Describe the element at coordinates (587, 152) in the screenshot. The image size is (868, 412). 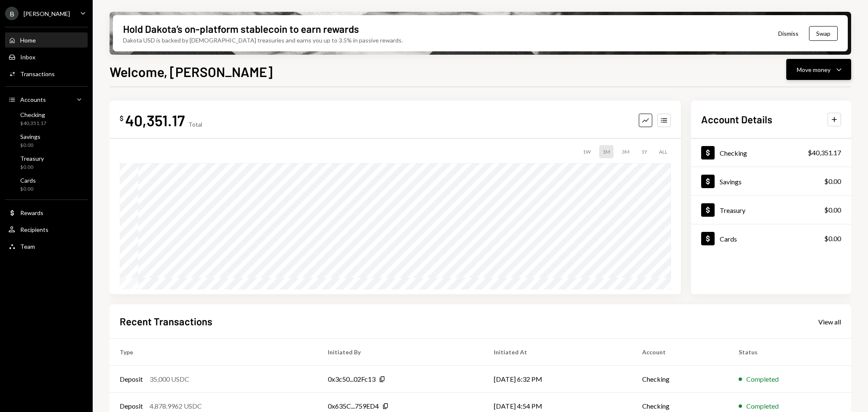
I see `div: 1W` at that location.